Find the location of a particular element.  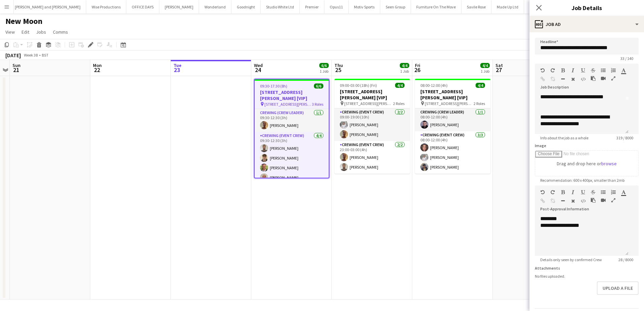

span: Tue is located at coordinates (177, 65).